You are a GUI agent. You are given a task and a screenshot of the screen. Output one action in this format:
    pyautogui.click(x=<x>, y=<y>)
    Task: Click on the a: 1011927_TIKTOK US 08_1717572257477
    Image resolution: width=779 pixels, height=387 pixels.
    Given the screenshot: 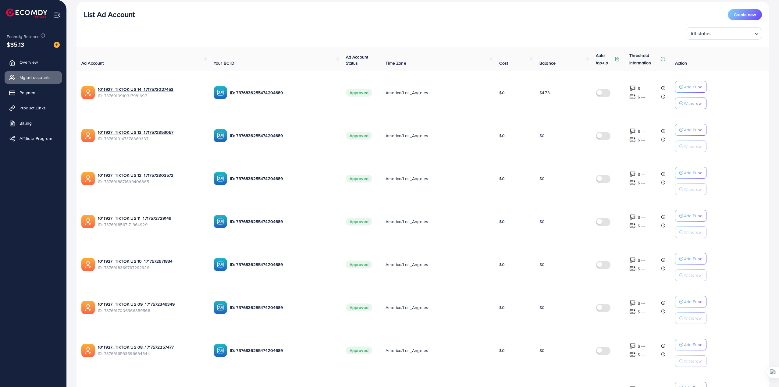 What is the action you would take?
    pyautogui.click(x=151, y=347)
    